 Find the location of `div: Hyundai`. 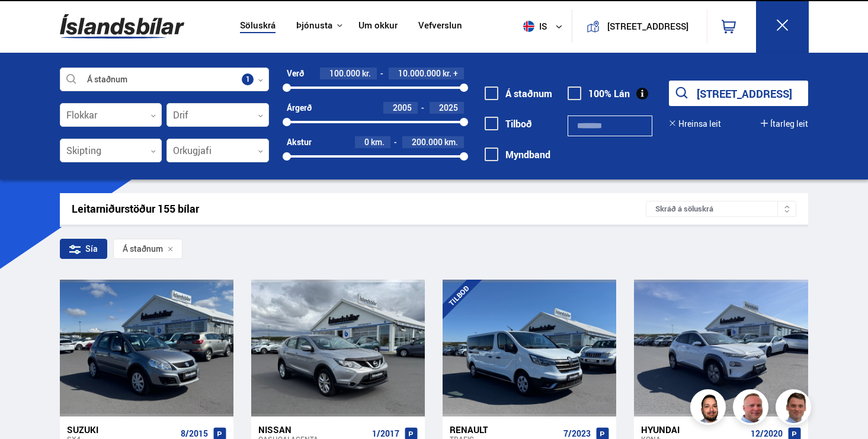

div: Hyundai is located at coordinates (693, 429).